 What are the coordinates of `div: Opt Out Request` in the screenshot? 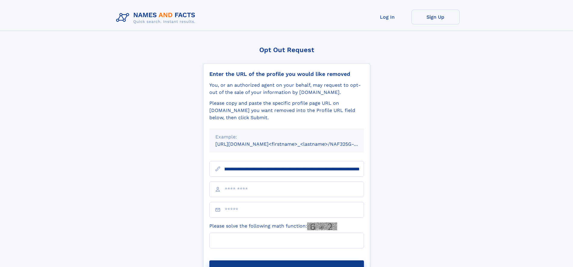 It's located at (287, 50).